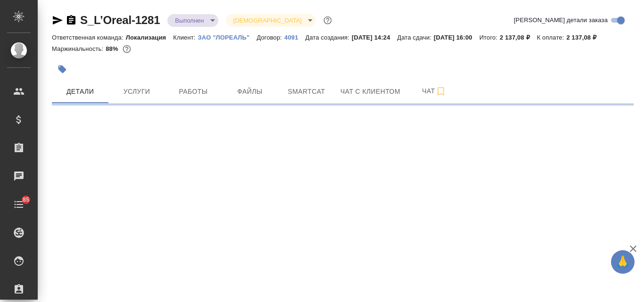 This screenshot has width=644, height=302. I want to click on p: Итого:, so click(489, 37).